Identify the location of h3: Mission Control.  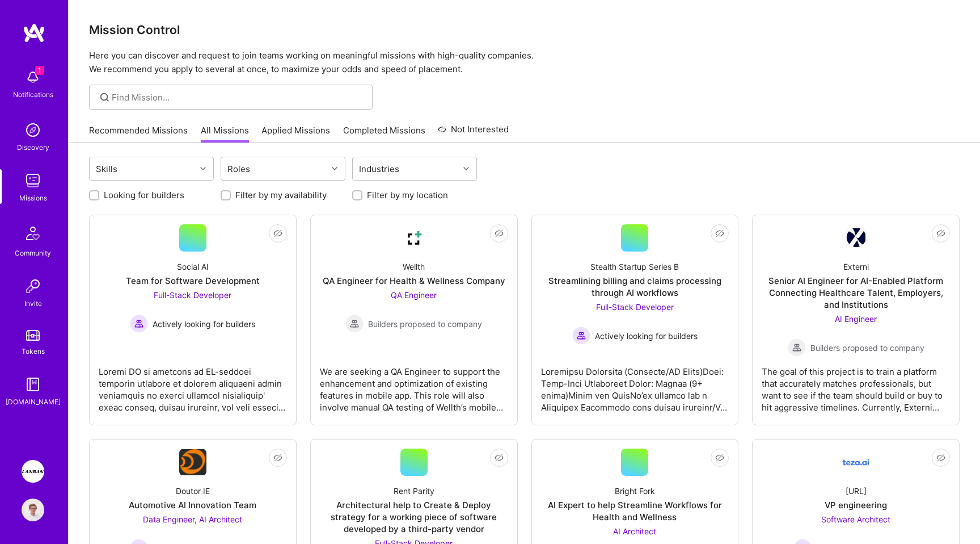
(524, 30).